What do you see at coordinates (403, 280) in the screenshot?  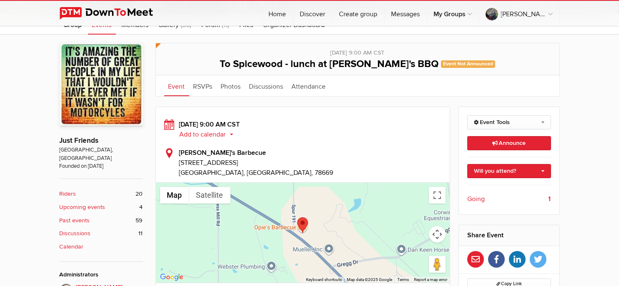 I see `a: Terms (opens in new tab)` at bounding box center [403, 280].